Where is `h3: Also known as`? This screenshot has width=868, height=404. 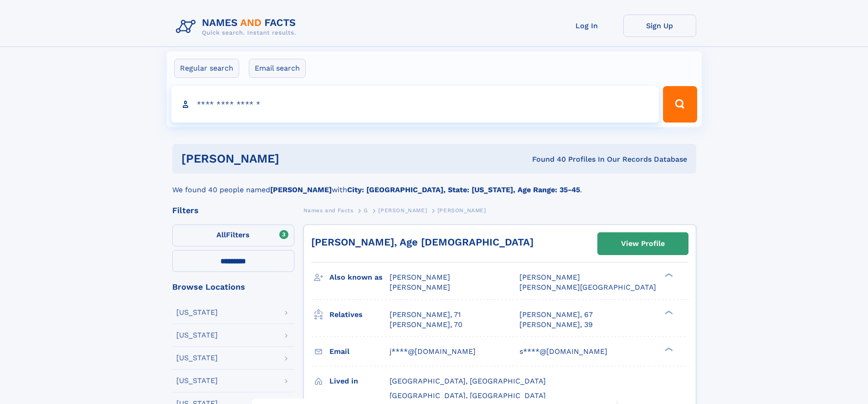
h3: Also known as is located at coordinates (360, 278).